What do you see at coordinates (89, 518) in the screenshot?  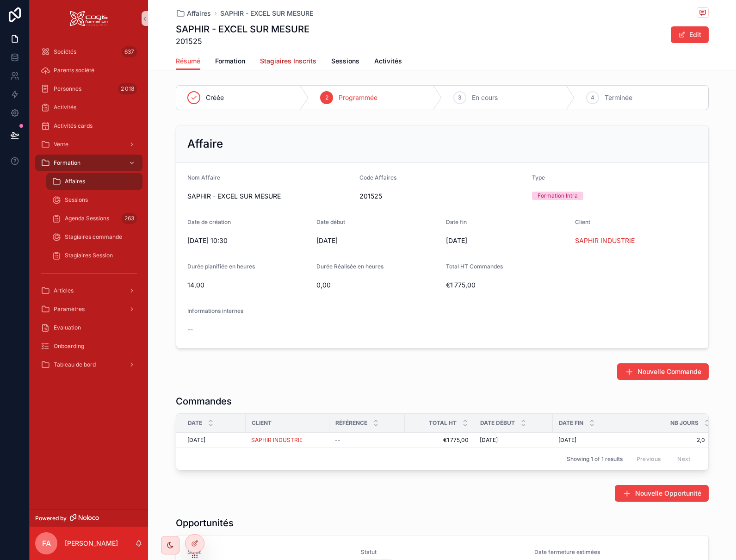 I see `a: Powered by` at bounding box center [89, 518].